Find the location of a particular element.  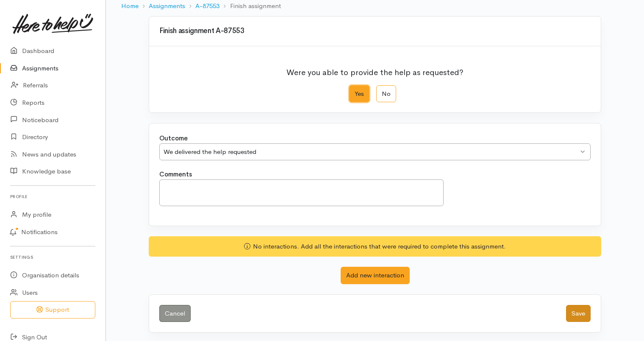

p: Were you able to provide the help as requested? is located at coordinates (375, 70).